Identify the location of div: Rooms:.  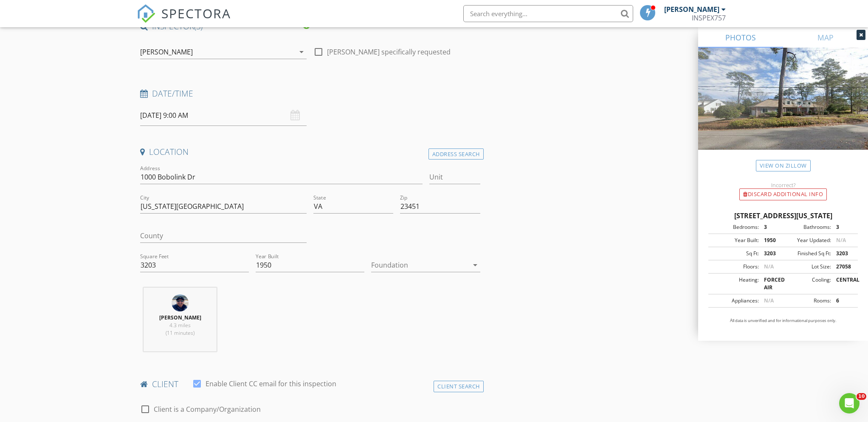
(807, 301).